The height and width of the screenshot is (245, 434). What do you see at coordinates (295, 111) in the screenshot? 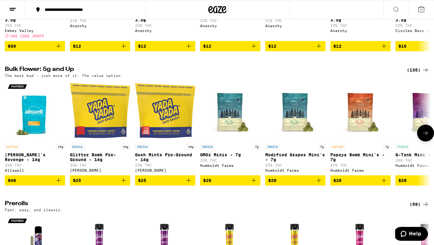
I see `img: Humboldt Farms - Modified Grapes Mini's - 7g` at bounding box center [295, 111].